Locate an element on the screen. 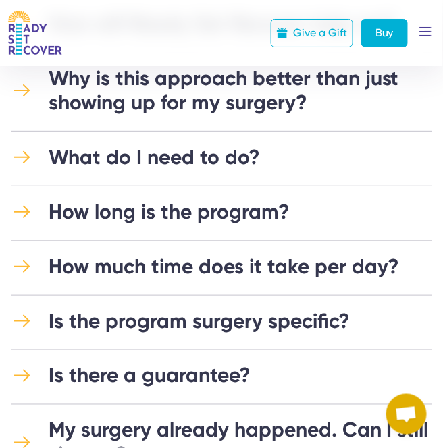  div: What do I need to do? is located at coordinates (154, 157).